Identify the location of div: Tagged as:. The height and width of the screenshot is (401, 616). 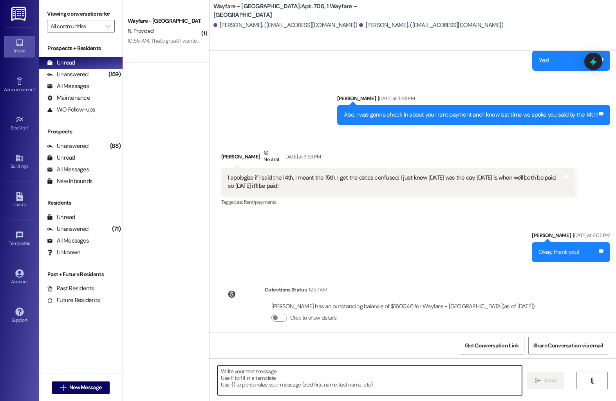
(398, 202).